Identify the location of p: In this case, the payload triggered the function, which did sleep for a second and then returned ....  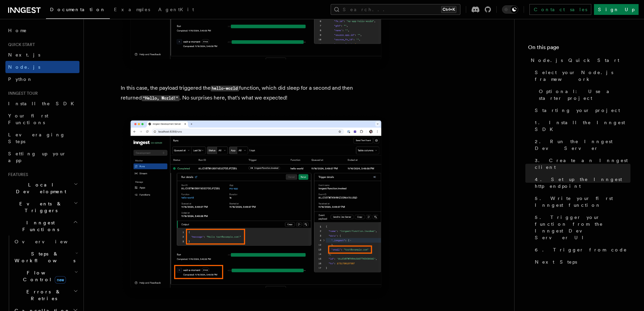
(256, 93).